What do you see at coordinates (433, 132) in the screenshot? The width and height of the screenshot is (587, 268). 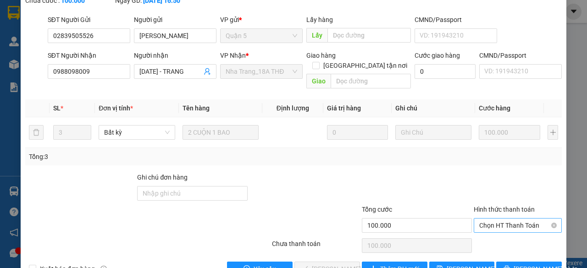 I see `input: Ghi Chú` at bounding box center [433, 132].